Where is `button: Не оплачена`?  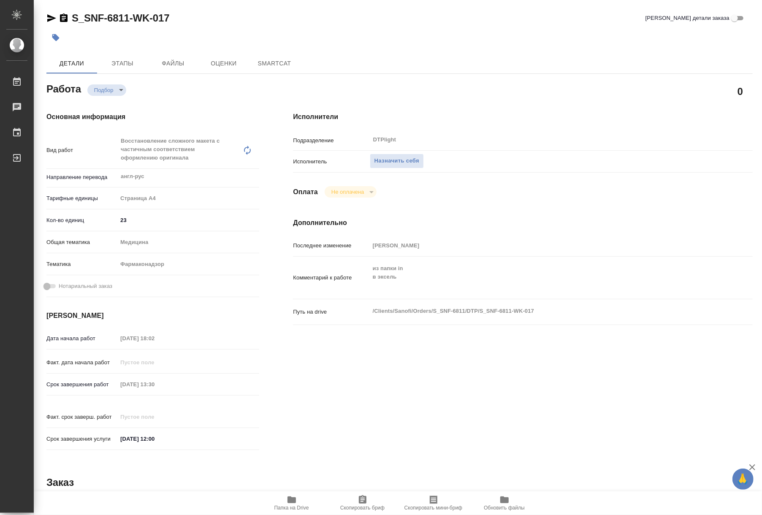 button: Не оплачена is located at coordinates (347, 192).